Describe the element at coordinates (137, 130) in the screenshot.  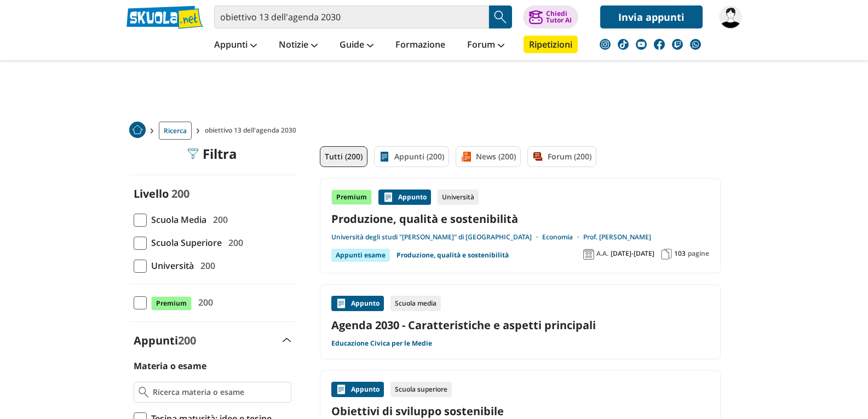
I see `img: Home` at that location.